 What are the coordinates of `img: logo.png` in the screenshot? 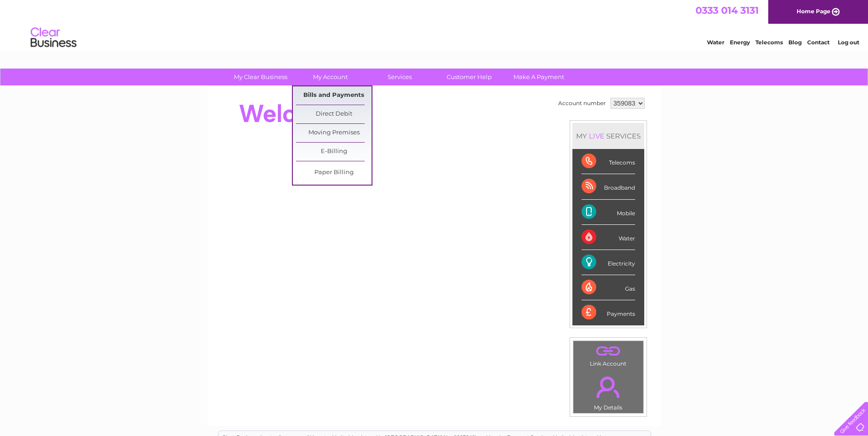 It's located at (53, 38).